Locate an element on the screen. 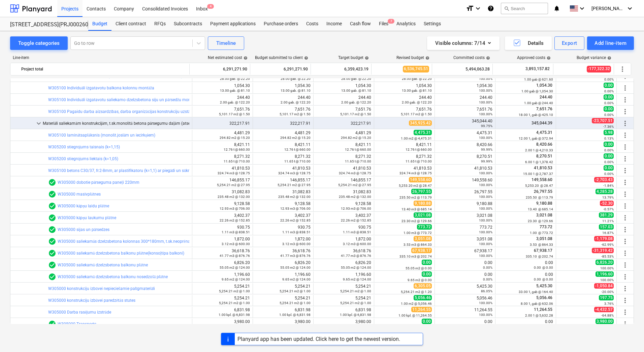 The height and width of the screenshot is (352, 644). small: 15.00 1 @ 2,787.37 is located at coordinates (538, 174).